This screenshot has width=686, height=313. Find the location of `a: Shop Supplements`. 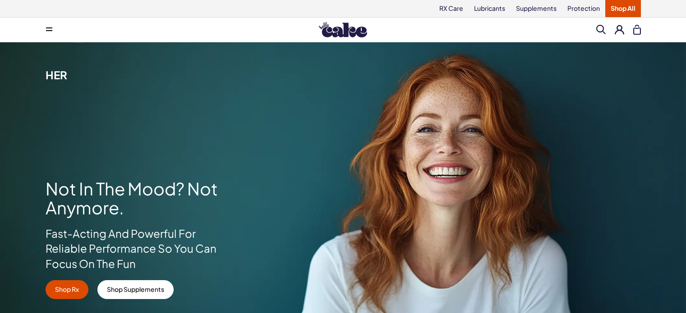

a: Shop Supplements is located at coordinates (135, 290).